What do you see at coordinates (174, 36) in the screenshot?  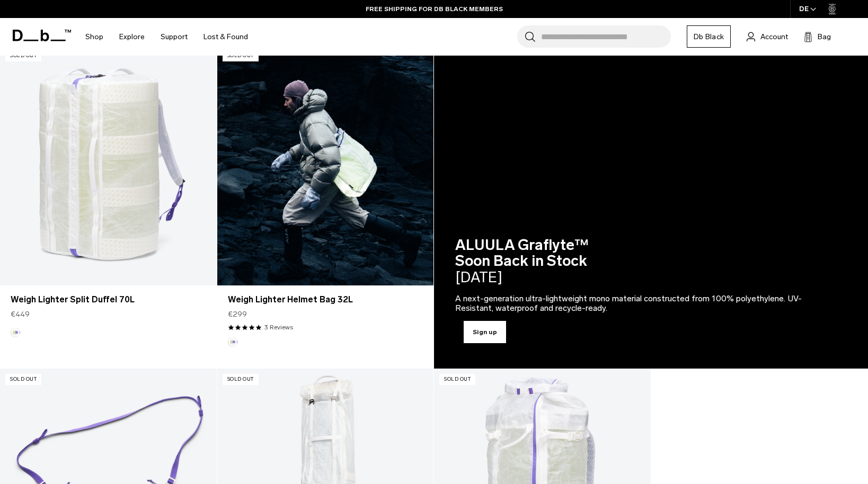 I see `a: Support` at bounding box center [174, 36].